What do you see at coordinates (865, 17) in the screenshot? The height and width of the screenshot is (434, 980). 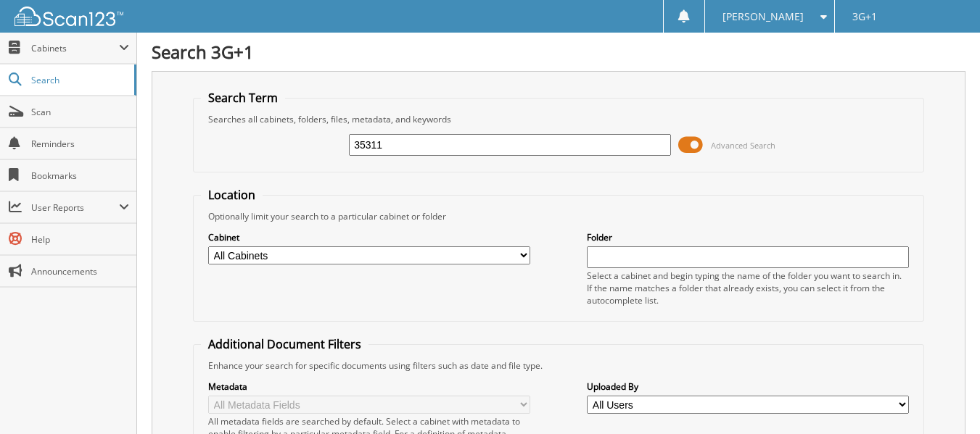 I see `span: 3G+1` at bounding box center [865, 17].